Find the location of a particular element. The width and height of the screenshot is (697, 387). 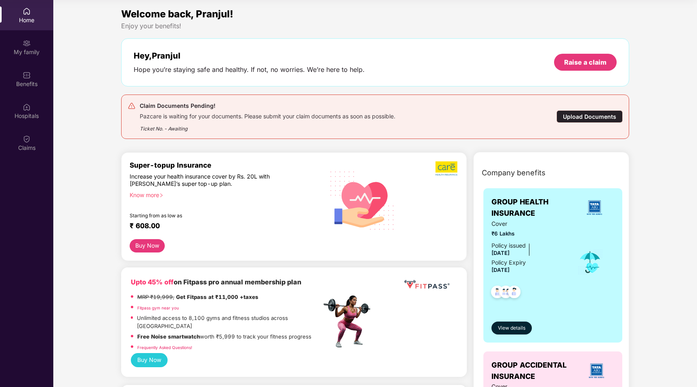

p: worth ₹5,999 to track your fitness progress is located at coordinates (224, 336).